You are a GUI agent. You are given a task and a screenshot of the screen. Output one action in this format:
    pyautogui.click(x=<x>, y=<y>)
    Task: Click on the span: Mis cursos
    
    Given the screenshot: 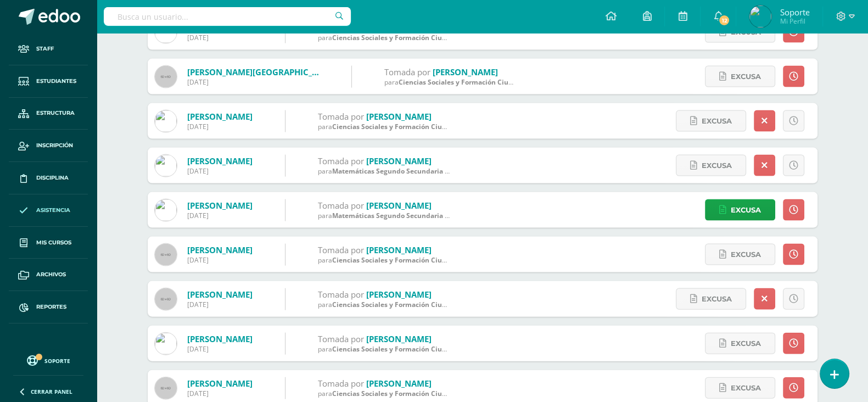 What is the action you would take?
    pyautogui.click(x=54, y=243)
    